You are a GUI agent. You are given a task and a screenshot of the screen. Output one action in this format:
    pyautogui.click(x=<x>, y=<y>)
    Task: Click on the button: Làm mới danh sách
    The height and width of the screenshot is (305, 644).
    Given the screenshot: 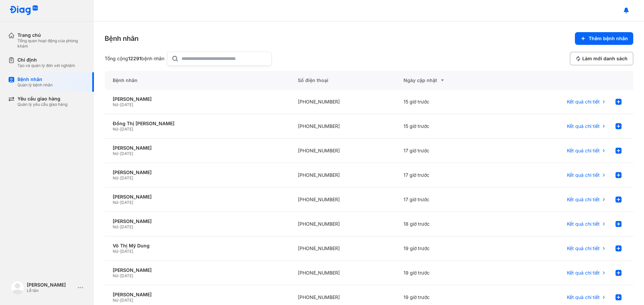 What is the action you would take?
    pyautogui.click(x=601, y=59)
    